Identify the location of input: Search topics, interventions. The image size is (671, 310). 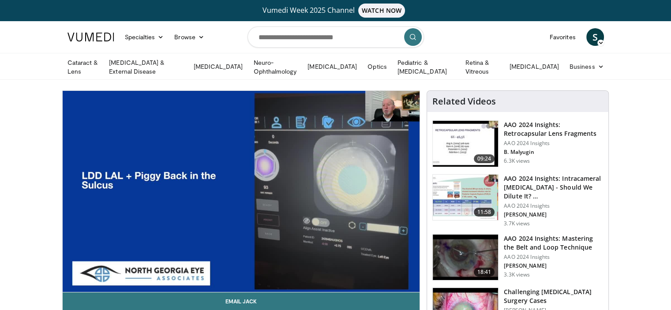
(336, 37).